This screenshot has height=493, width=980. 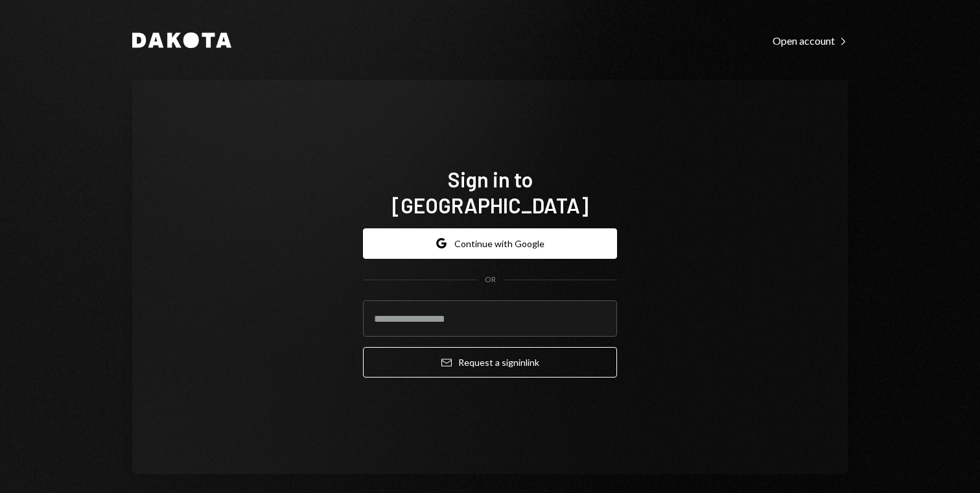 What do you see at coordinates (490, 279) in the screenshot?
I see `div: OR` at bounding box center [490, 279].